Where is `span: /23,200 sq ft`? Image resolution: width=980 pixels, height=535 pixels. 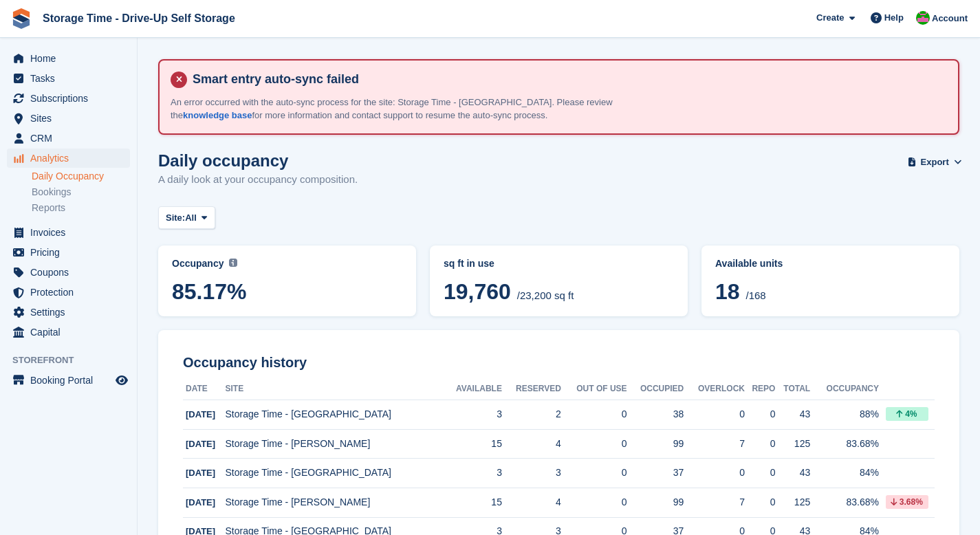
span: /23,200 sq ft is located at coordinates (546, 295).